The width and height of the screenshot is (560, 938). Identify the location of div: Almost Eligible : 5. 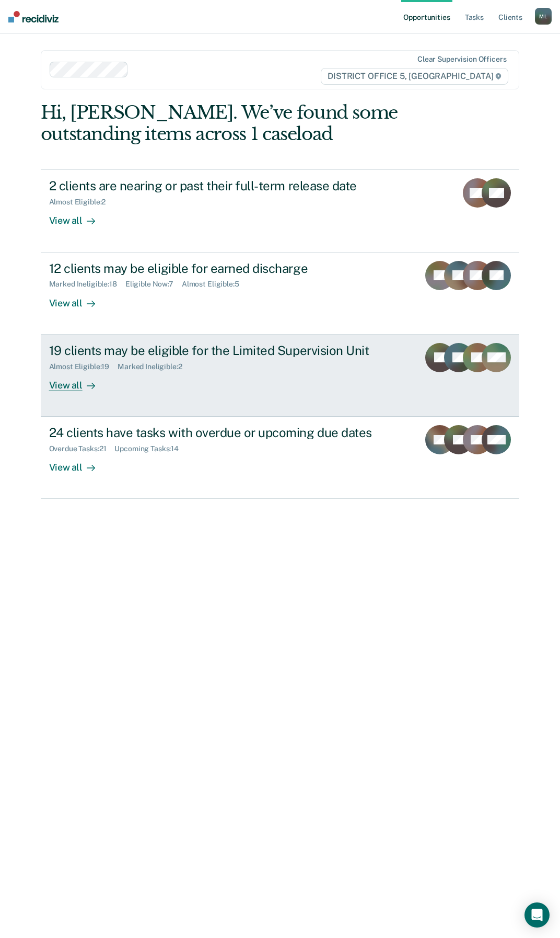
(215, 284).